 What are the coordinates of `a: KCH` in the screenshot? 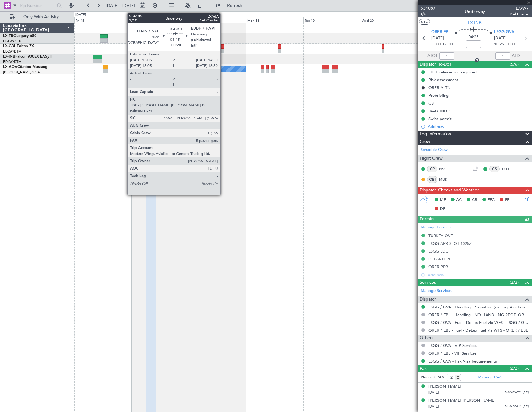 It's located at (509, 169).